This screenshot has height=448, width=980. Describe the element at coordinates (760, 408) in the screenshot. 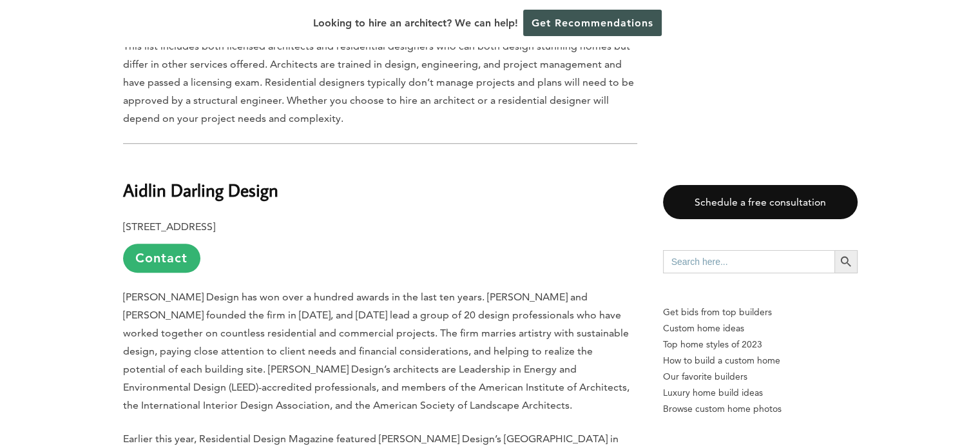

I see `p: Browse custom home photos` at that location.